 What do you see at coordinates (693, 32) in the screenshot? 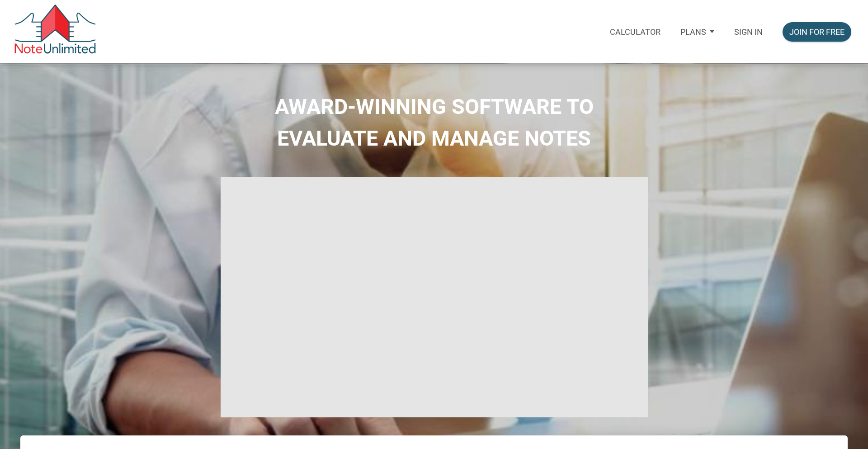
I see `p: Plans` at bounding box center [693, 32].